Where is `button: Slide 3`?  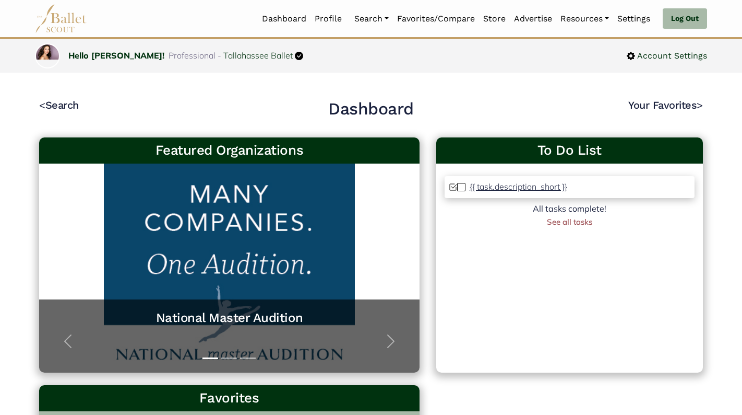
button: Slide 3 is located at coordinates (248, 358).